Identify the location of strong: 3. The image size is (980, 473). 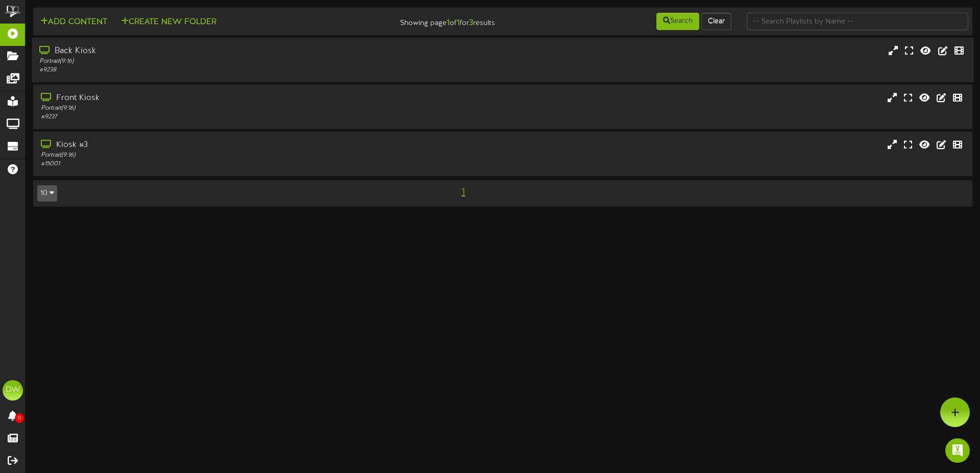
(471, 23).